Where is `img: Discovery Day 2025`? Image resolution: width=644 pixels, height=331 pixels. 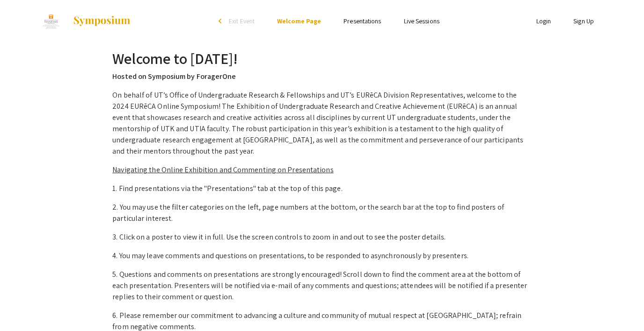 img: Discovery Day 2025 is located at coordinates (51, 21).